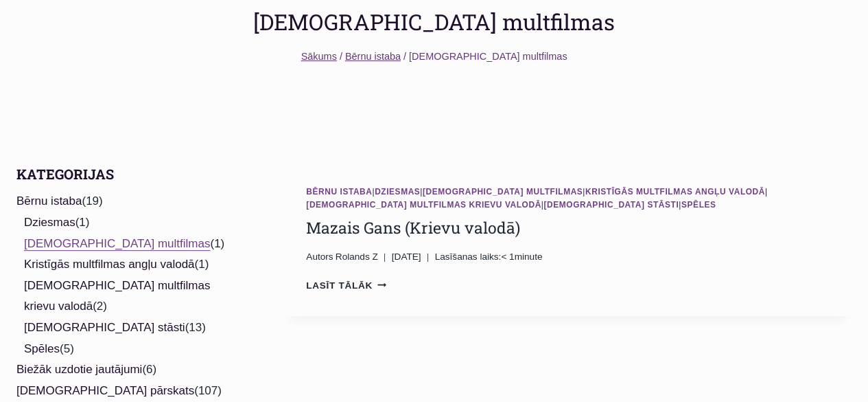  I want to click on h2: Kategorijas, so click(130, 174).